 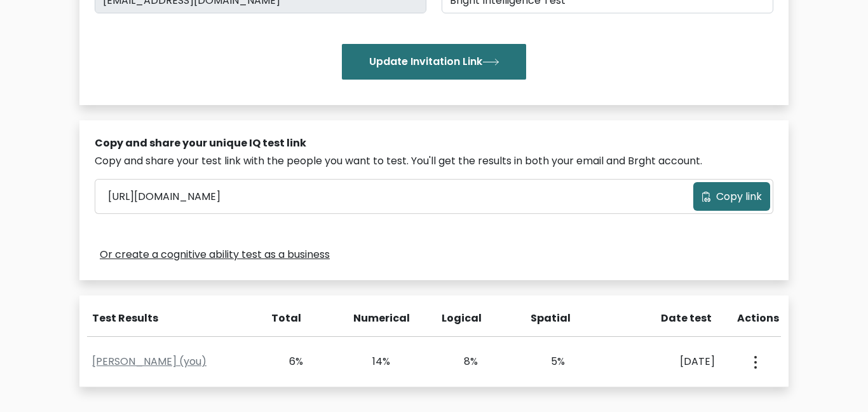 I want to click on button: Update Invitation Link, so click(x=434, y=62).